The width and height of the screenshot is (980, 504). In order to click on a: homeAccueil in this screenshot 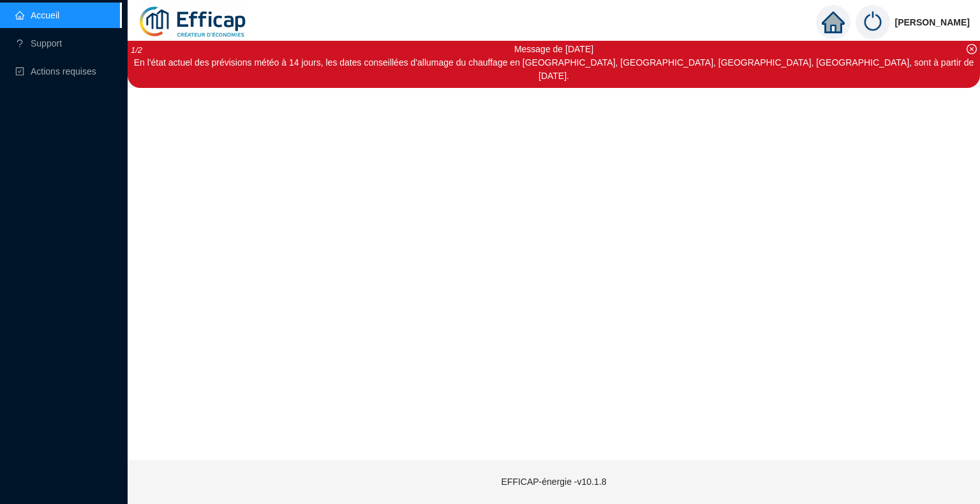, I will do `click(37, 16)`.